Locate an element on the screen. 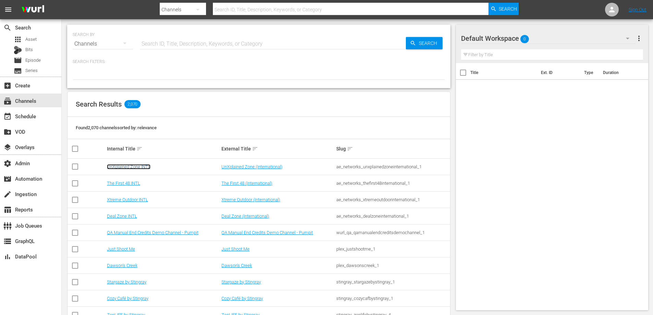 Image resolution: width=653 pixels, height=315 pixels. a: The First 48 INTL is located at coordinates (123, 183).